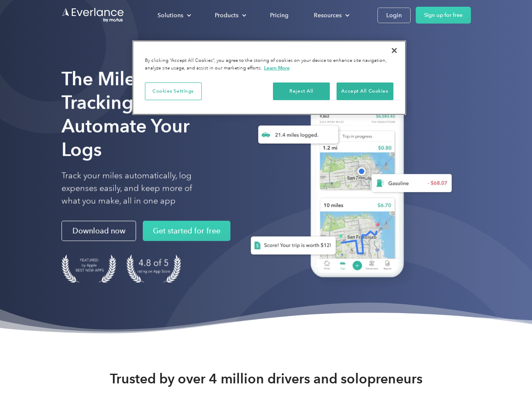  Describe the element at coordinates (93, 15) in the screenshot. I see `a: Go to homepage` at that location.